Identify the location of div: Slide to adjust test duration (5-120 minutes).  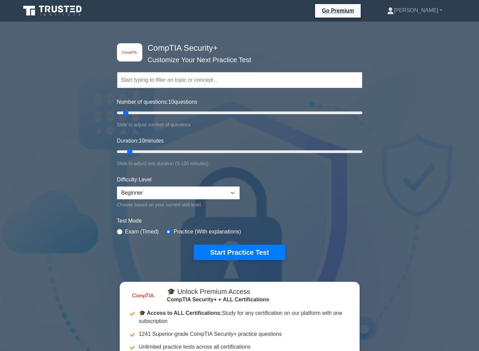
(239, 163).